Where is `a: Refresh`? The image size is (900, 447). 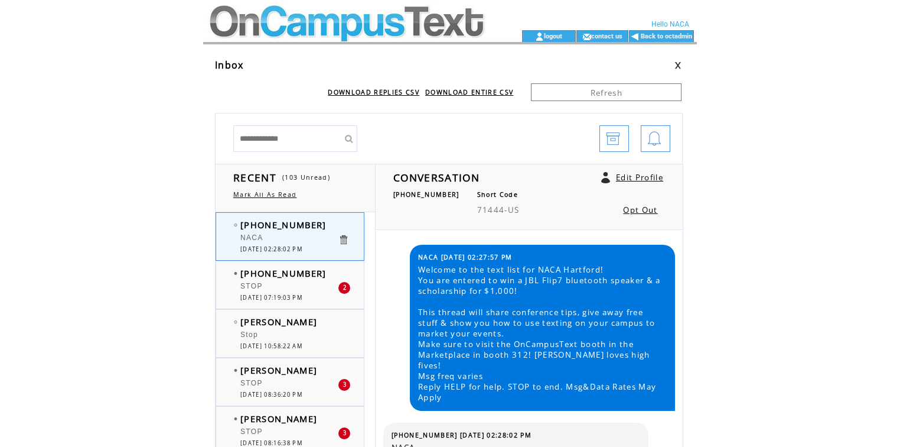
a: Refresh is located at coordinates (606, 92).